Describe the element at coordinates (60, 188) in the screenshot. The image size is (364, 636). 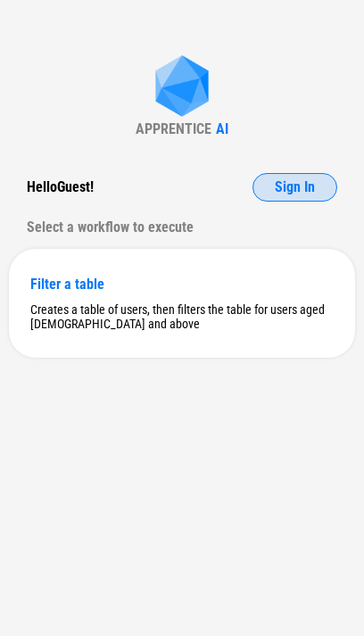
I see `div: Hello Guest !` at that location.